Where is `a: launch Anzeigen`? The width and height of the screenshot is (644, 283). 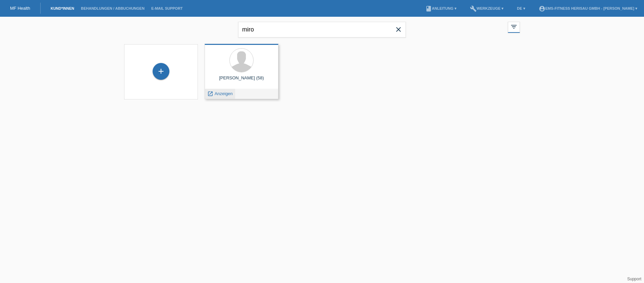 a: launch Anzeigen is located at coordinates (220, 93).